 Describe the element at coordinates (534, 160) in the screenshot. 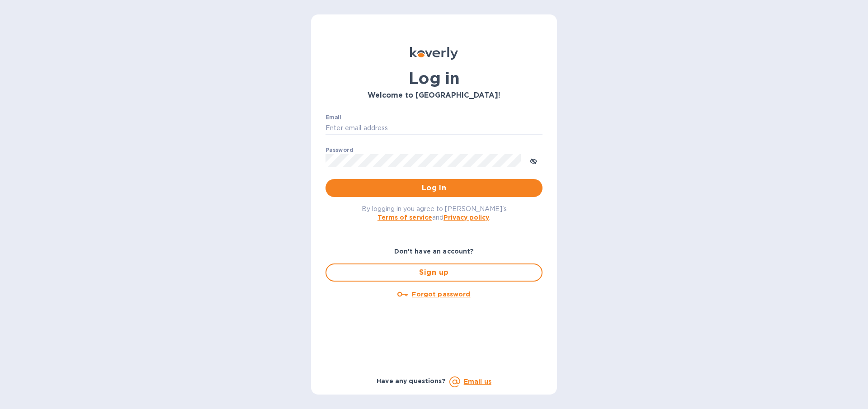

I see `button: toggle password visibility` at that location.